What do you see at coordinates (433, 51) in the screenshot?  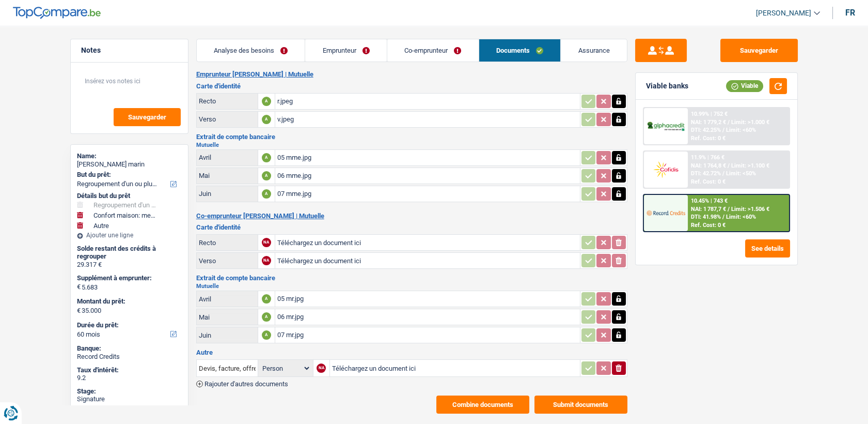 I see `a: Co-emprunteur` at bounding box center [433, 51].